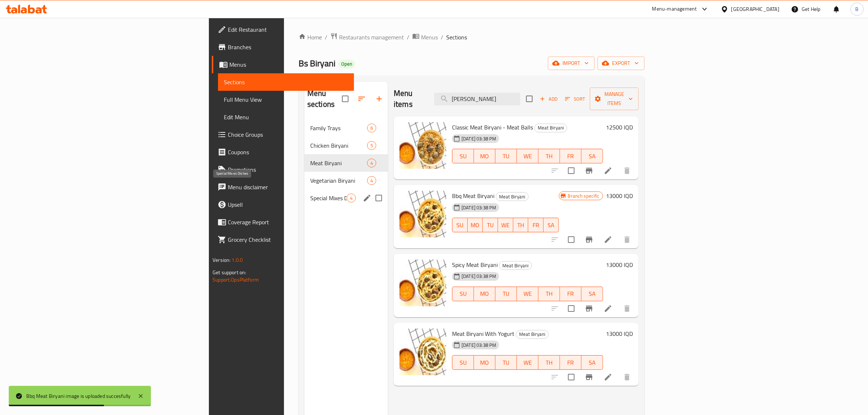  I want to click on span: 6, so click(372, 128).